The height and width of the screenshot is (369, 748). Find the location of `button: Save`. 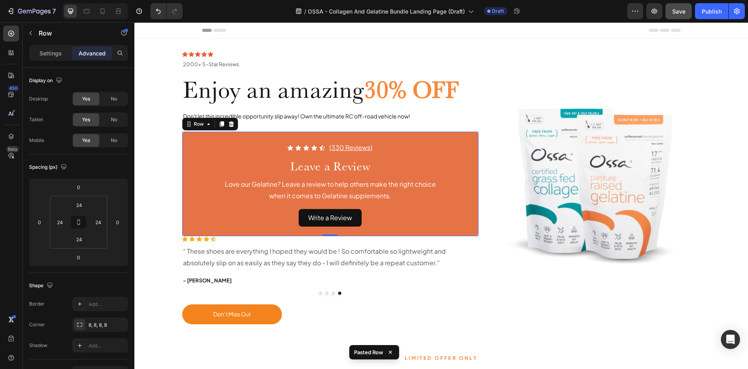

button: Save is located at coordinates (679, 11).